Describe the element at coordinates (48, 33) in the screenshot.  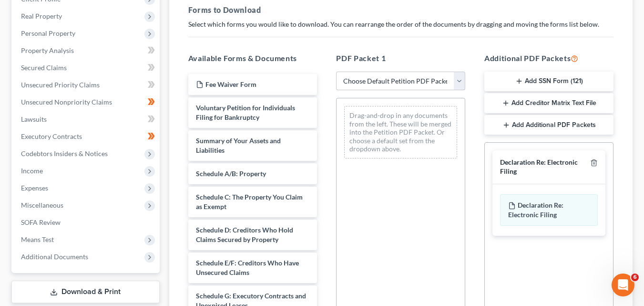
I see `span: Personal Property` at that location.